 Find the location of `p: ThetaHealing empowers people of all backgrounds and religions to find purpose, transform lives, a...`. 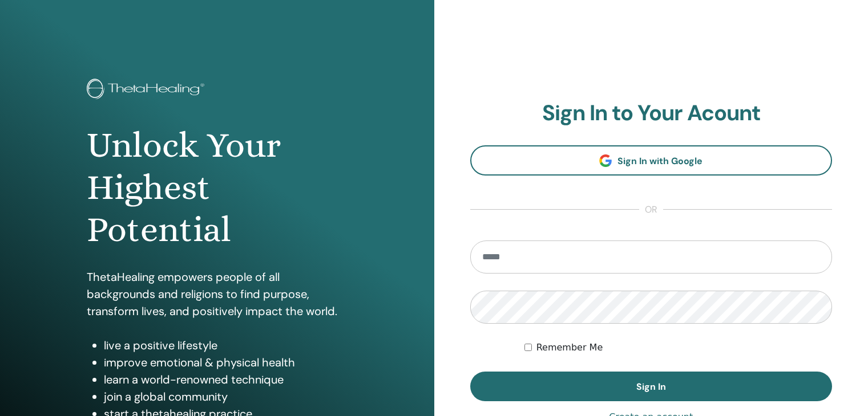

p: ThetaHealing empowers people of all backgrounds and religions to find purpose, transform lives, a... is located at coordinates (217, 294).